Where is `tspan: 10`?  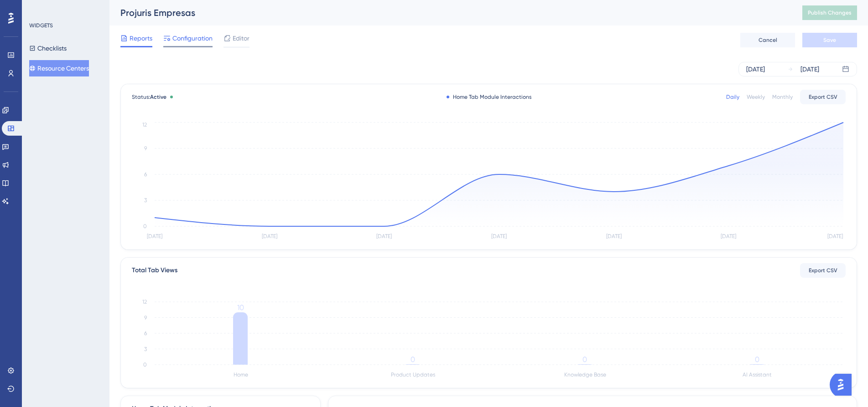 tspan: 10 is located at coordinates (241, 307).